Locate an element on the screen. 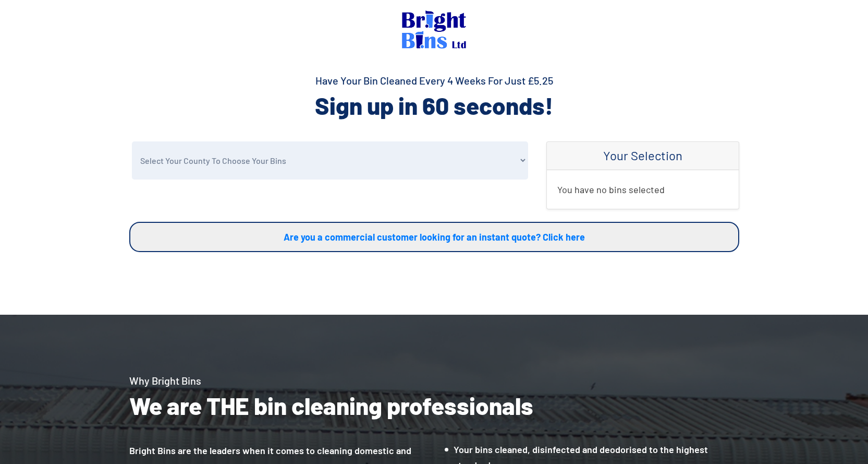 The width and height of the screenshot is (868, 464). h4: Have Your Bin Cleaned Every 4 Weeks For Just £5.25 is located at coordinates (434, 81).